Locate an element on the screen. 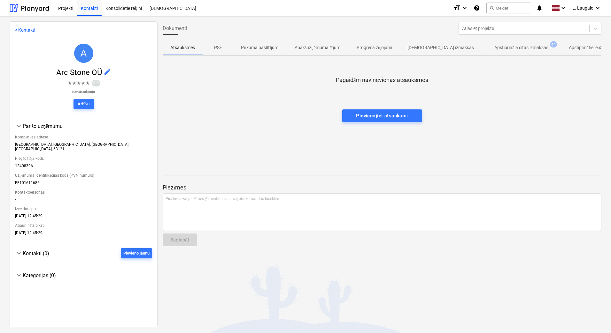 The width and height of the screenshot is (611, 333). p: Pagaidām nav nevienas atsauksmes is located at coordinates (382, 80).